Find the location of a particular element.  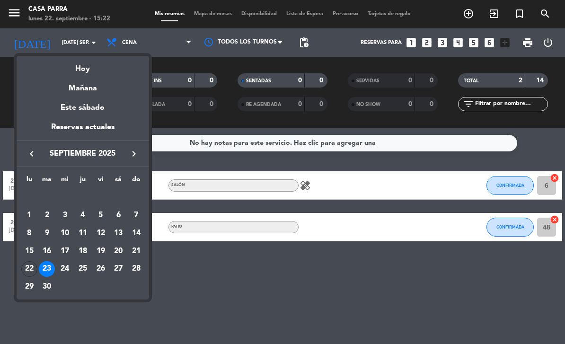

td: 29 de septiembre de 2025 is located at coordinates (29, 287).